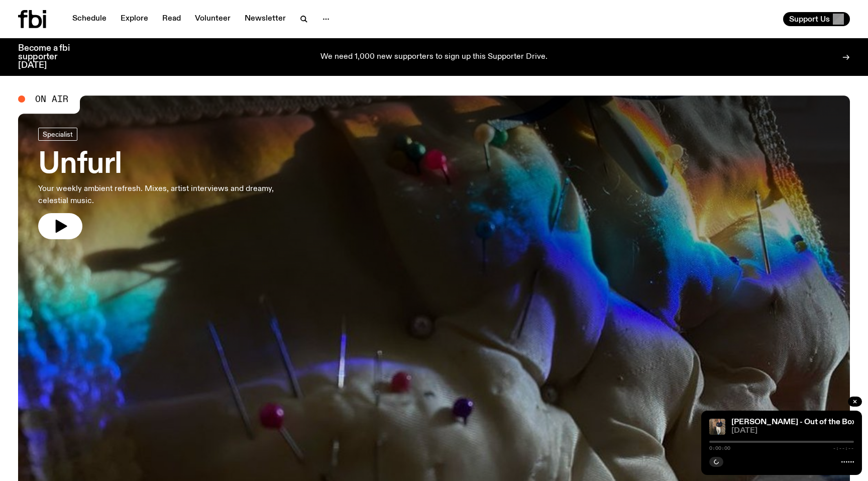  What do you see at coordinates (720, 448) in the screenshot?
I see `span: 0:00:00` at bounding box center [720, 448].